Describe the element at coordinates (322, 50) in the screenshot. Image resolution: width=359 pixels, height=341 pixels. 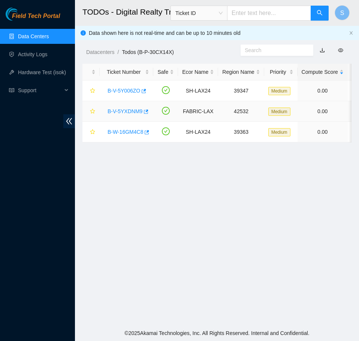
I see `button: download` at that location.